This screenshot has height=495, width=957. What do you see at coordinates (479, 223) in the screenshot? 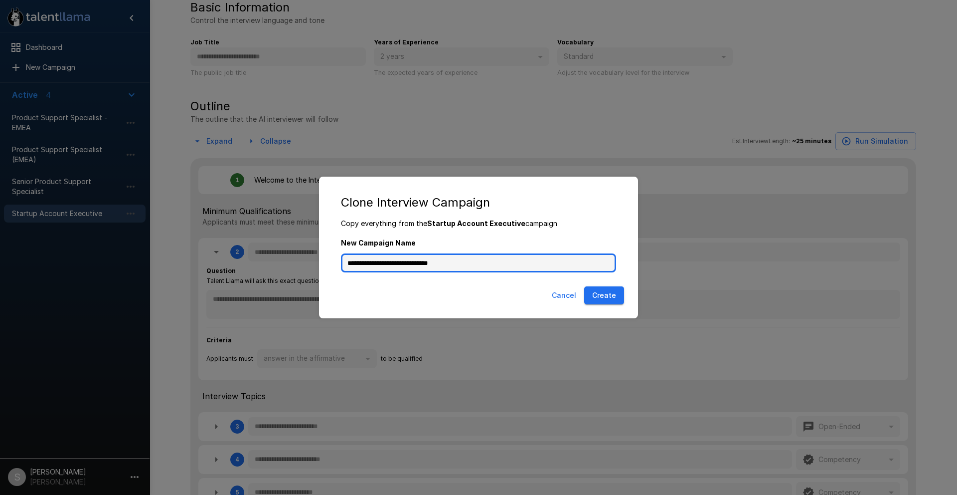
I see `p: Copy everything from the campaign` at bounding box center [479, 223].